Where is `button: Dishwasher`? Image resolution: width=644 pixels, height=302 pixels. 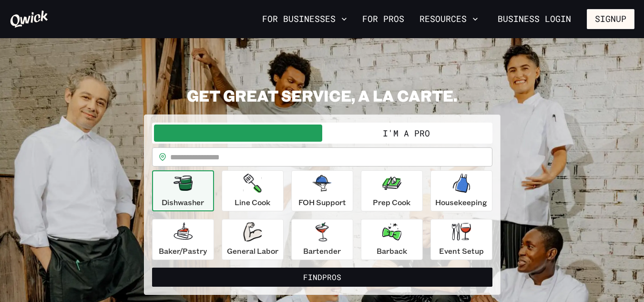
button: Dishwasher is located at coordinates (183, 191).